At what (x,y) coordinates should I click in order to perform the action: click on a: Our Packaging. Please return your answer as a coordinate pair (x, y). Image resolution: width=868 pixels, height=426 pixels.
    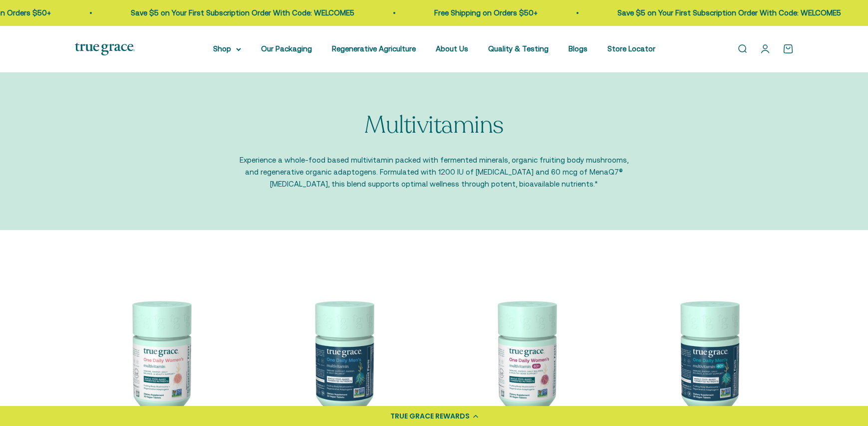
    Looking at the image, I should click on (286, 48).